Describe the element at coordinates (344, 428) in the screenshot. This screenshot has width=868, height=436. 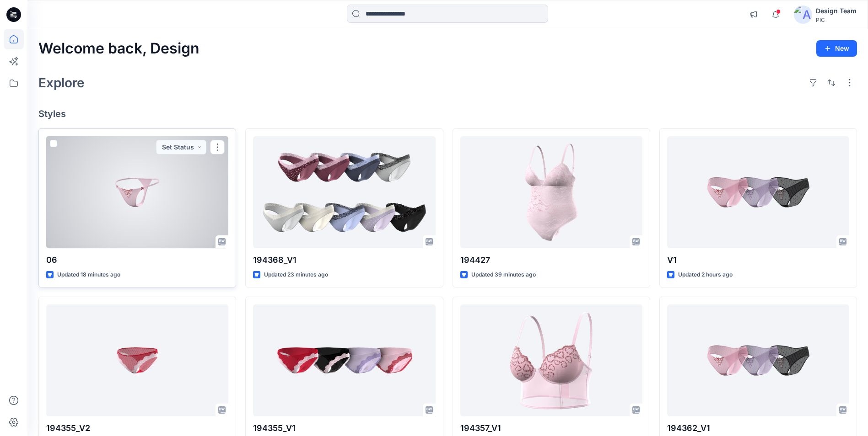
I see `p: 194355_V1` at that location.